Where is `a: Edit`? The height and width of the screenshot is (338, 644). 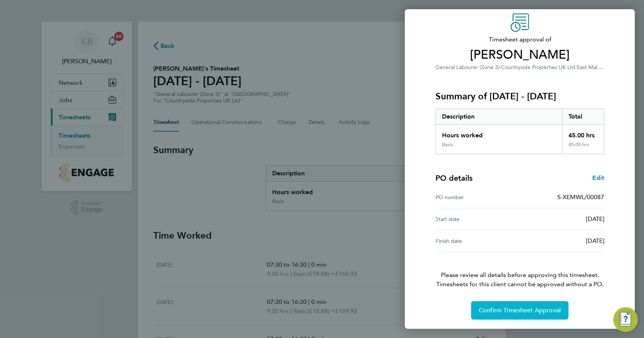 a: Edit is located at coordinates (598, 178).